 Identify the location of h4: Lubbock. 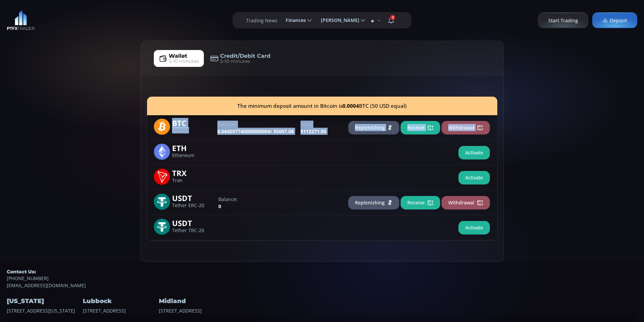
(120, 301).